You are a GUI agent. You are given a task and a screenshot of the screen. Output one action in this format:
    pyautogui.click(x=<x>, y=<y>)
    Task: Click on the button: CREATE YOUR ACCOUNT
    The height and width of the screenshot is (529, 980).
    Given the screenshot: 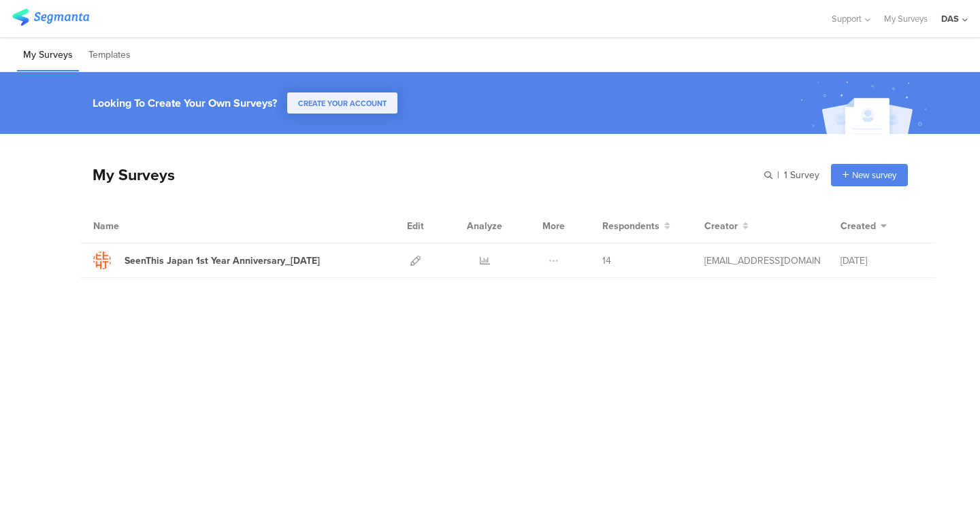 What is the action you would take?
    pyautogui.click(x=343, y=102)
    